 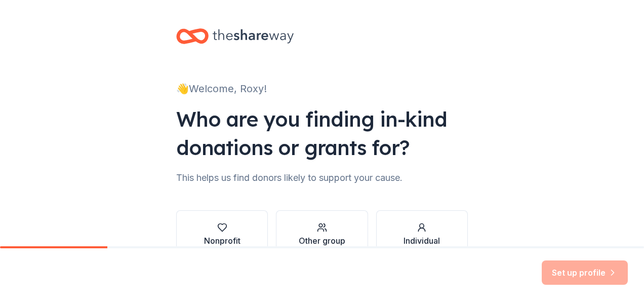 I want to click on button: Other group, so click(x=321, y=234).